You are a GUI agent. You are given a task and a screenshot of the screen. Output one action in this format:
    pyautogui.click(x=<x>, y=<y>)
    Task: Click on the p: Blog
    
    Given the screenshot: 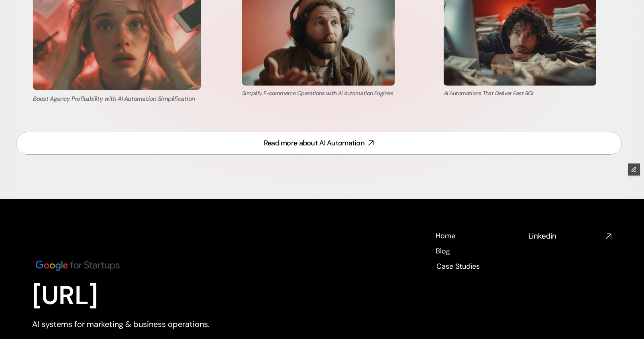 What is the action you would take?
    pyautogui.click(x=443, y=251)
    